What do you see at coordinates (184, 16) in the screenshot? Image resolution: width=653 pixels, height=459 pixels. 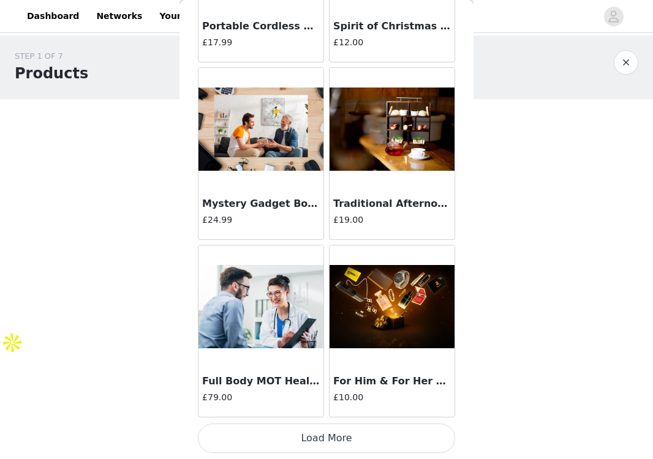 I see `a: Your Links` at bounding box center [184, 16].